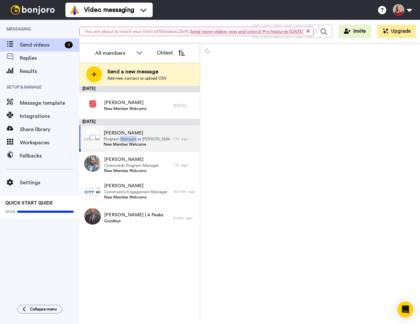 This screenshot has width=420, height=324. Describe the element at coordinates (355, 31) in the screenshot. I see `button: Invite` at that location.